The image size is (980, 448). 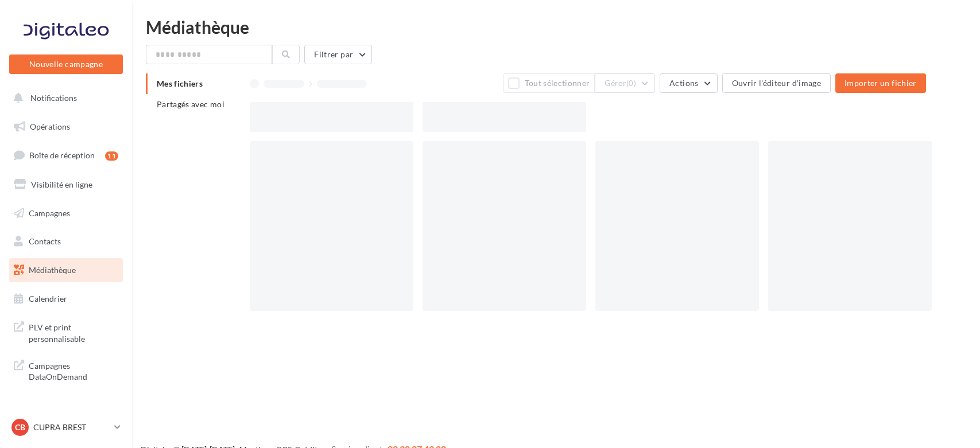 I want to click on button: Notifications, so click(x=64, y=98).